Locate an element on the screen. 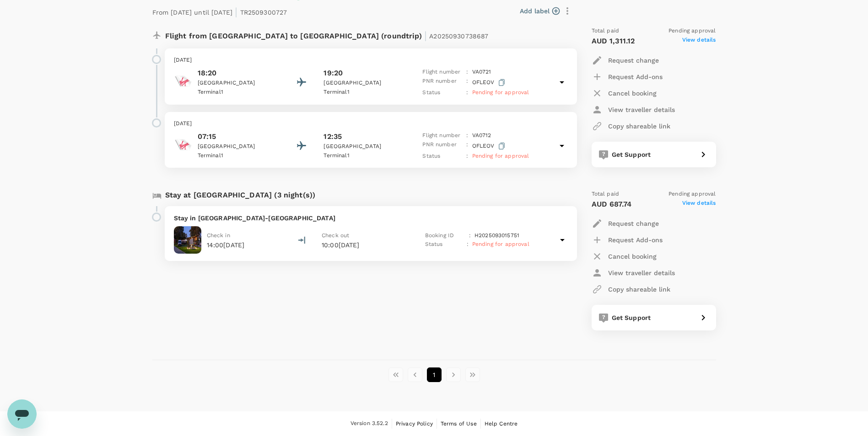 The image size is (868, 436). span: Help Centre is located at coordinates (501, 424).